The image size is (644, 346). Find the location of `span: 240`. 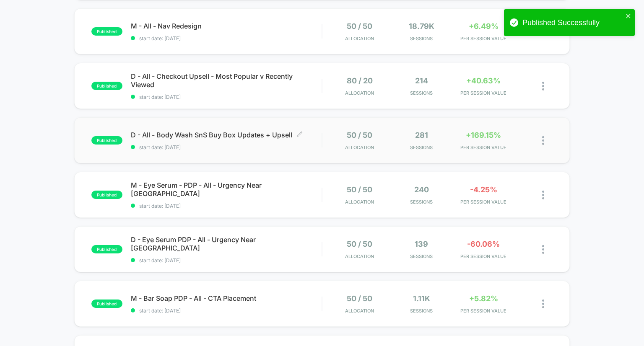

span: 240 is located at coordinates (421, 189).